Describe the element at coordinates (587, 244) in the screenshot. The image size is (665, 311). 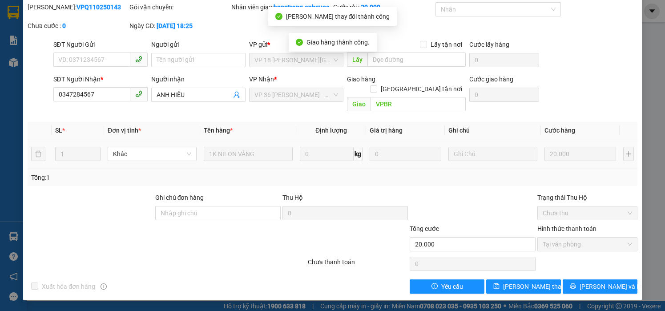
I see `span: Tại văn phòng` at that location.